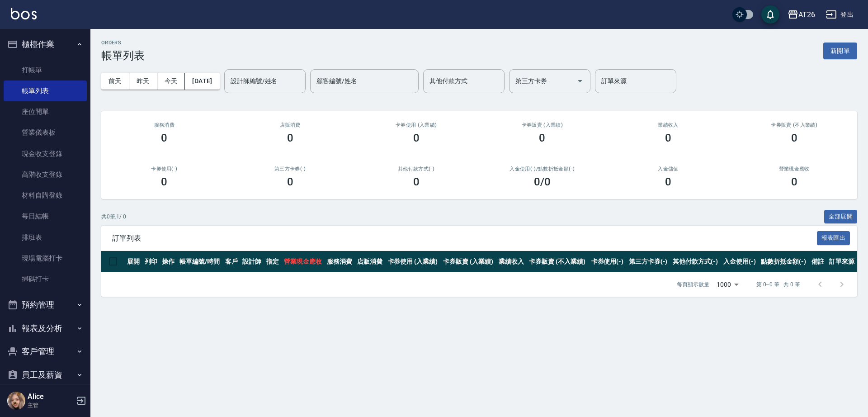 The image size is (868, 417). Describe the element at coordinates (842, 262) in the screenshot. I see `th: 訂單來源` at that location.